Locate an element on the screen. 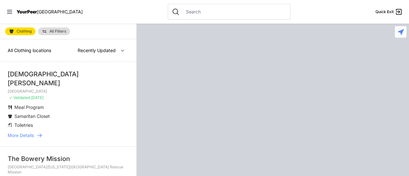 The image size is (409, 176). span: YourPeer is located at coordinates (27, 12).